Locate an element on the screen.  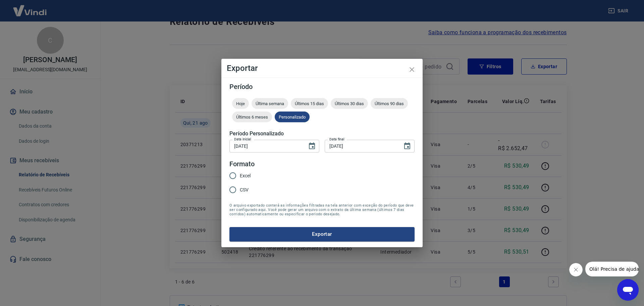
span: O arquivo exportado conterá as informações filtradas na tela anterior com exceção do período que ... is located at coordinates (322, 209).